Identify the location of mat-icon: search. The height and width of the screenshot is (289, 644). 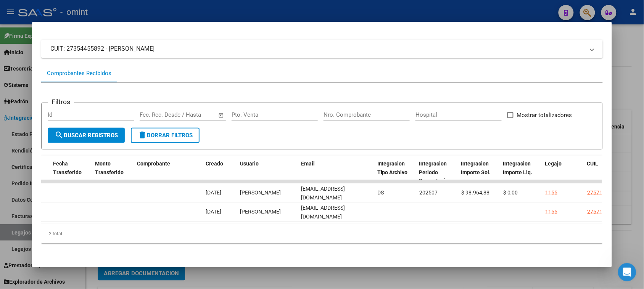
(59, 135).